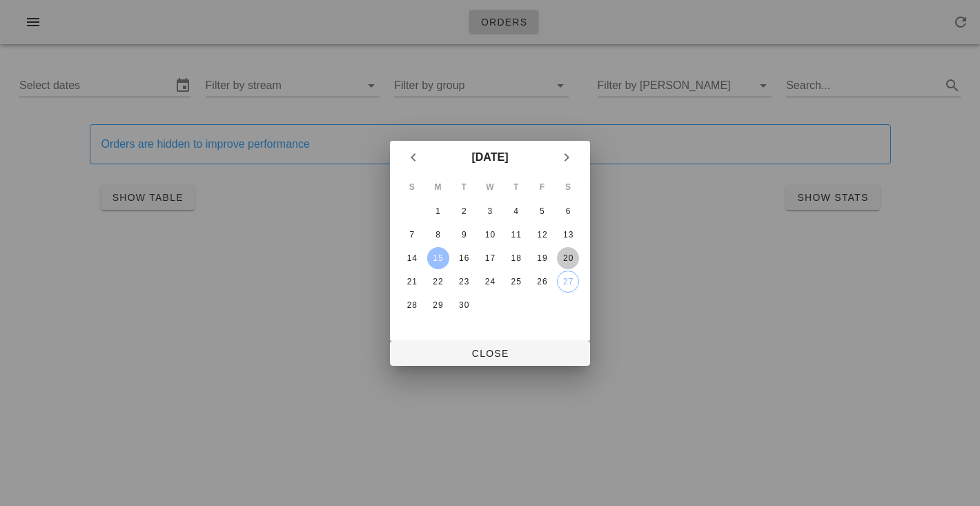 Image resolution: width=980 pixels, height=506 pixels. I want to click on button: Close, so click(490, 353).